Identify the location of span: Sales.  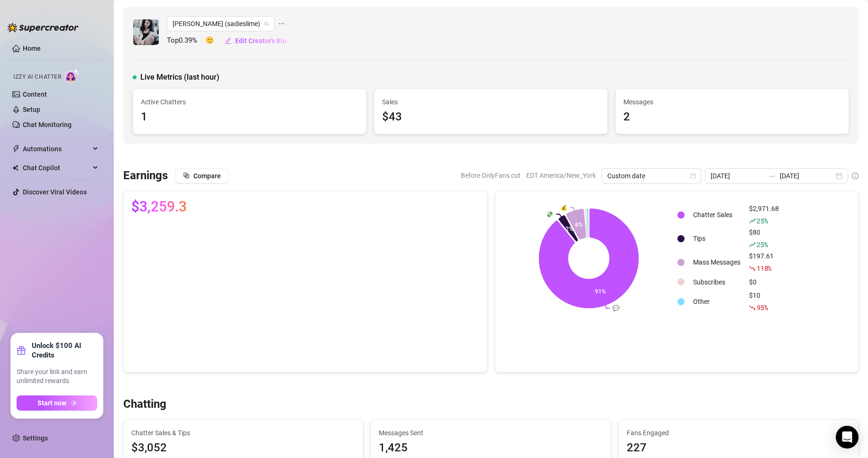
(490, 102).